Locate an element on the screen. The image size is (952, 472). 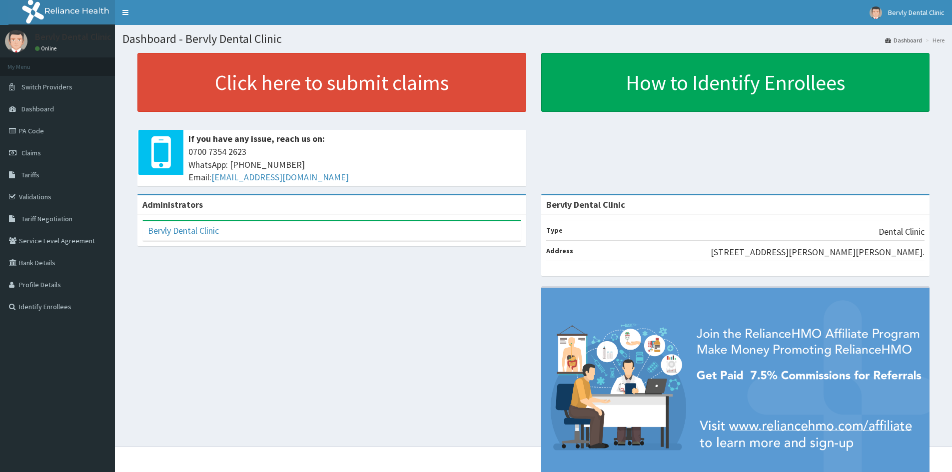
a: Click here to submit claims is located at coordinates (332, 82).